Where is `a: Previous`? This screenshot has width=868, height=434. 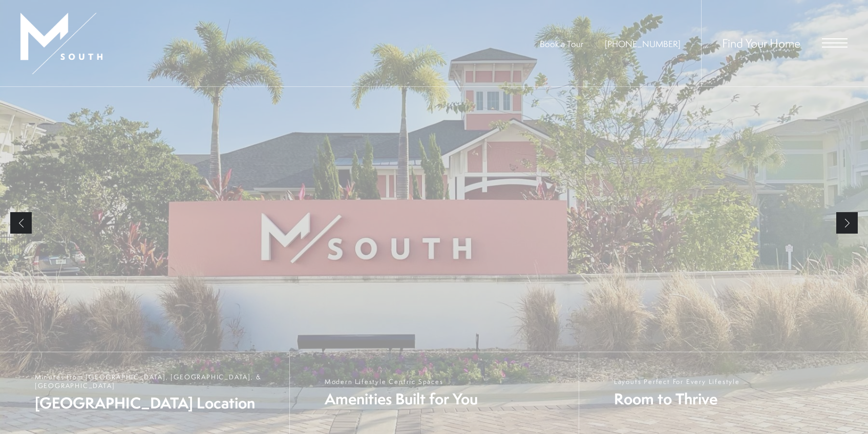
a: Previous is located at coordinates (21, 223).